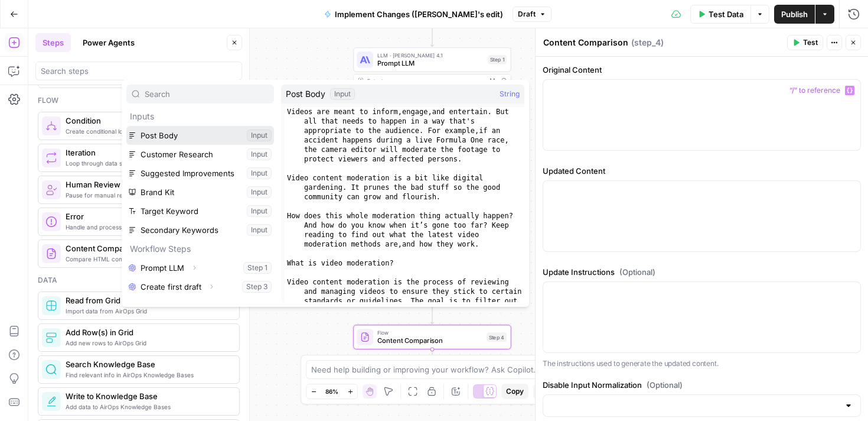 The image size is (868, 421). Describe the element at coordinates (147, 185) in the screenshot. I see `span: Human Review` at that location.